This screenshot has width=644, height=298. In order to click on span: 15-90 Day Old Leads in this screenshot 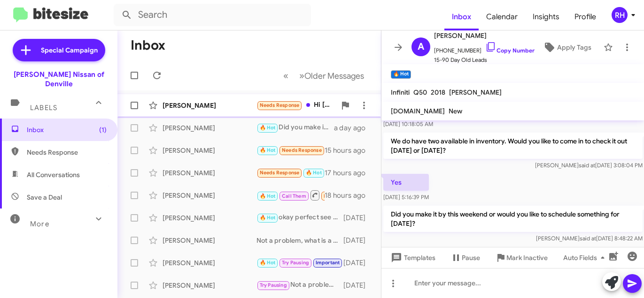, I will do `click(484, 60)`.